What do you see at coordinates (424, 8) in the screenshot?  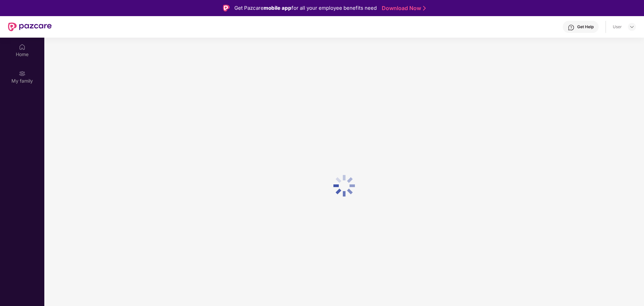 I see `img: Stroke` at bounding box center [424, 8].